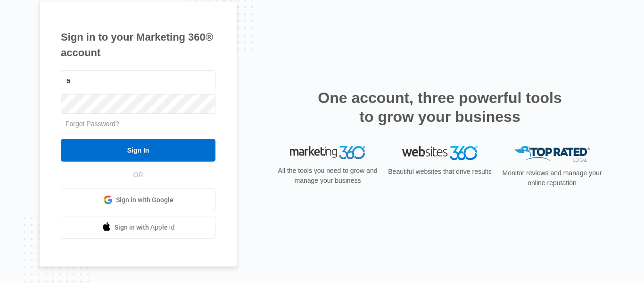 This screenshot has height=283, width=644. Describe the element at coordinates (138, 175) in the screenshot. I see `span: OR` at that location.